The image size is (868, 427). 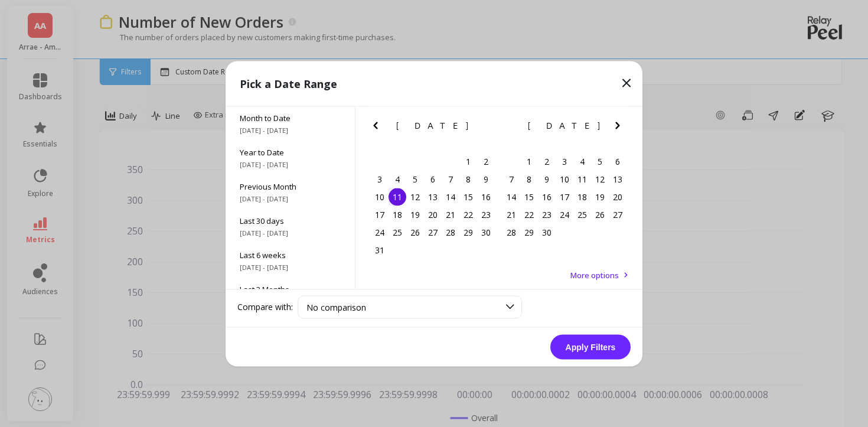 What do you see at coordinates (380, 232) in the screenshot?
I see `div: Choose Sunday, August 24th, 2025` at bounding box center [380, 232].